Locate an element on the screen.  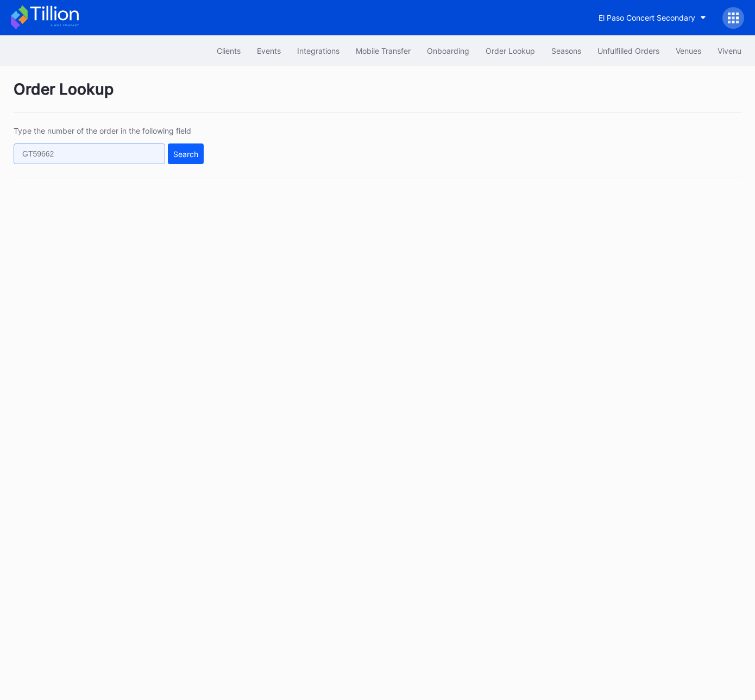
input: GT59662 is located at coordinates (89, 154).